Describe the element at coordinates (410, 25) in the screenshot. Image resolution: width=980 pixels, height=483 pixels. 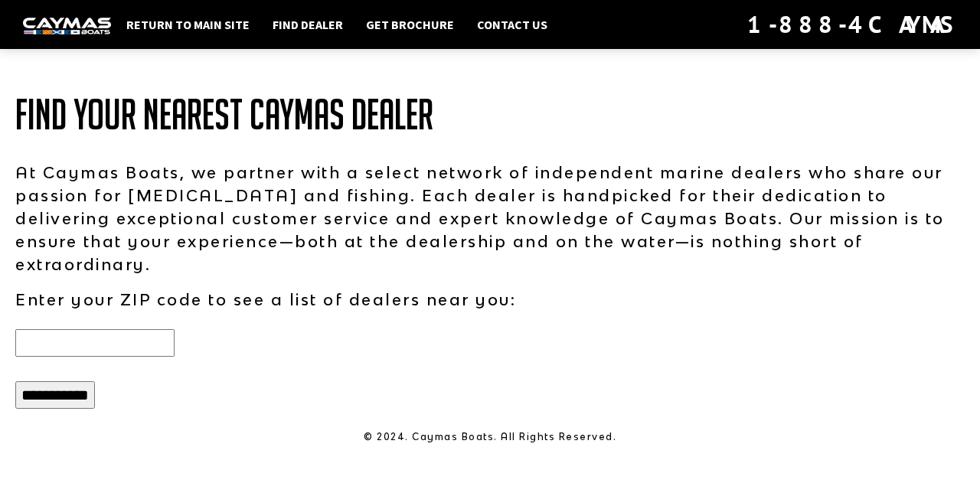
I see `a: Get Brochure` at that location.